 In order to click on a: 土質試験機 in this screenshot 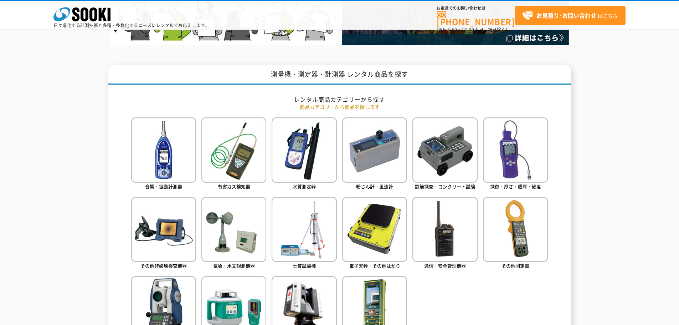, I will do `click(304, 233)`.